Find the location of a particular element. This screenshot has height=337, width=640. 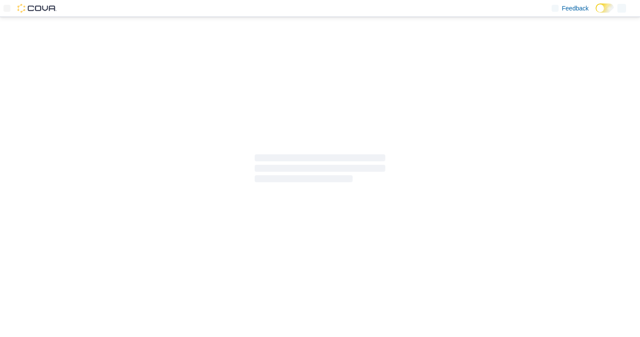

span: Dark Mode is located at coordinates (596, 13).